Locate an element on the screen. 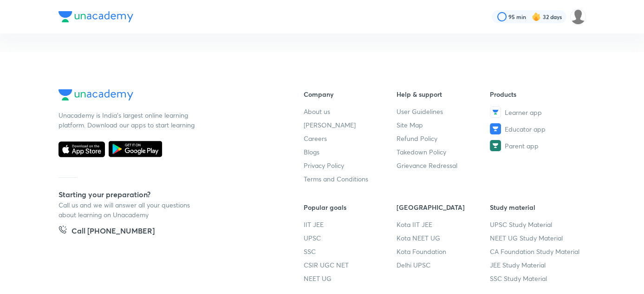 The width and height of the screenshot is (644, 294). img: Parent app is located at coordinates (495, 145).